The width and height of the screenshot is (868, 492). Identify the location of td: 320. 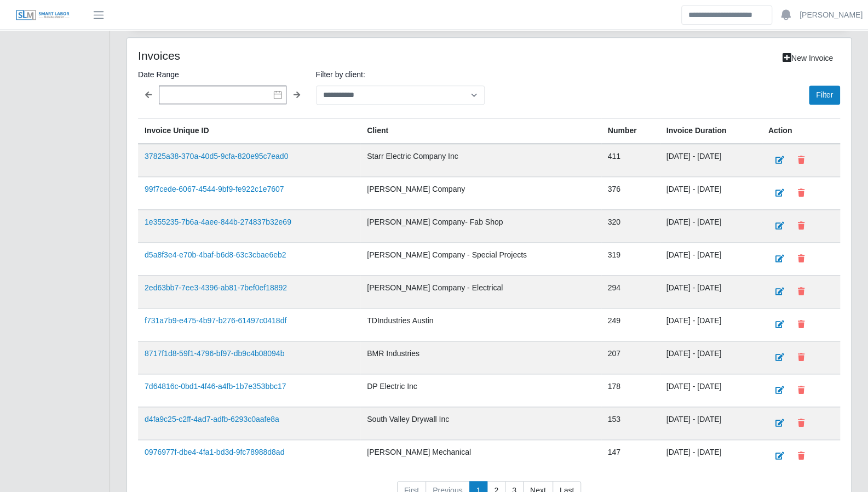
(630, 226).